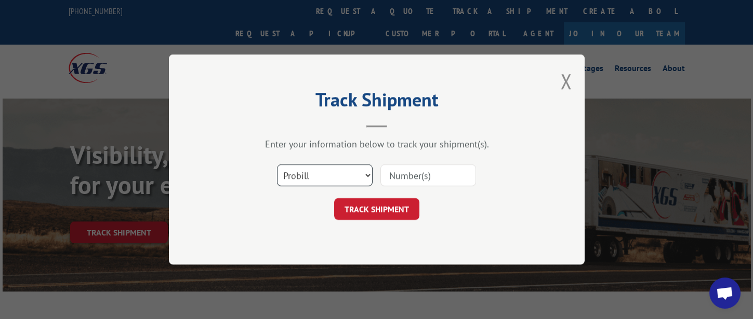  Describe the element at coordinates (566, 81) in the screenshot. I see `button: Close modal` at that location.